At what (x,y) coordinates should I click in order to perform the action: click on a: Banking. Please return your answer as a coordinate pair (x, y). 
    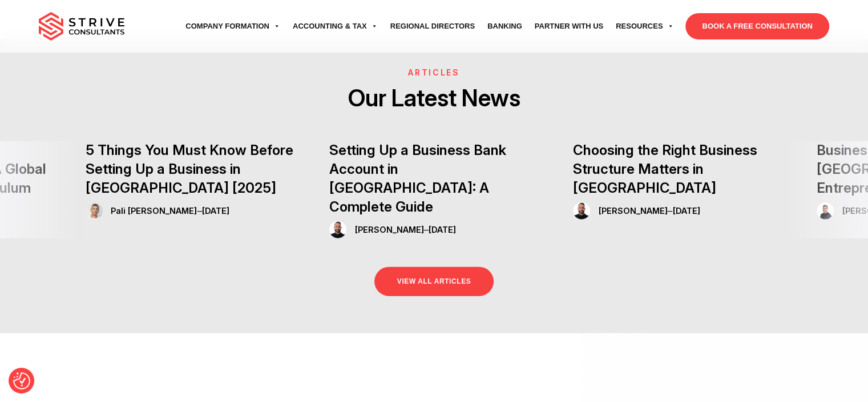
    Looking at the image, I should click on (505, 27).